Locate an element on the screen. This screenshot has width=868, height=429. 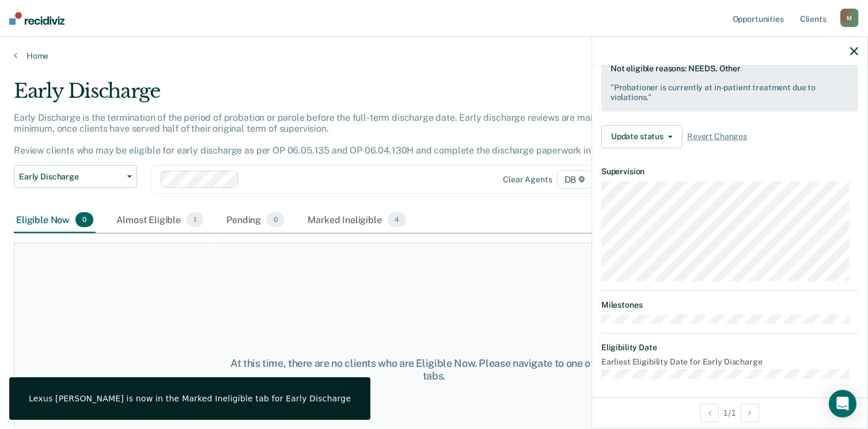
span: 1 is located at coordinates (194, 220).